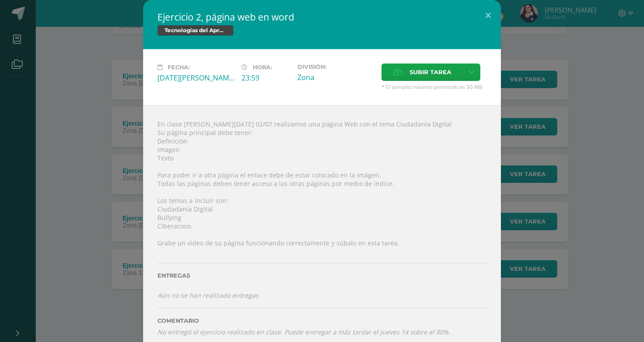 The image size is (644, 342). I want to click on label: Entregas, so click(322, 275).